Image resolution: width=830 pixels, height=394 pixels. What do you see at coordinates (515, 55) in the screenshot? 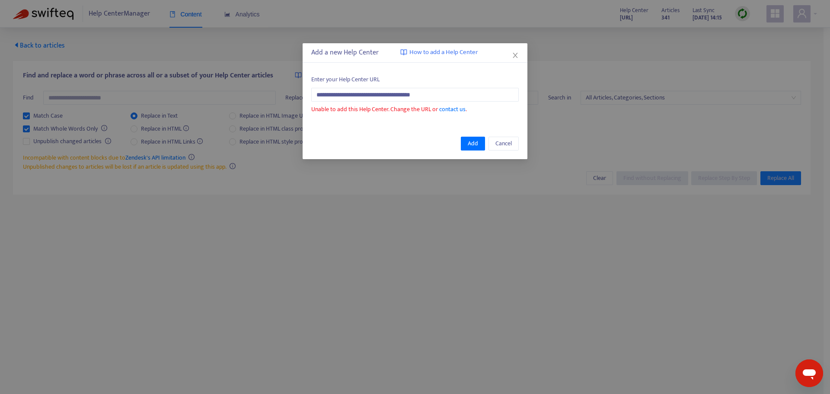
I see `span: close` at bounding box center [515, 55].